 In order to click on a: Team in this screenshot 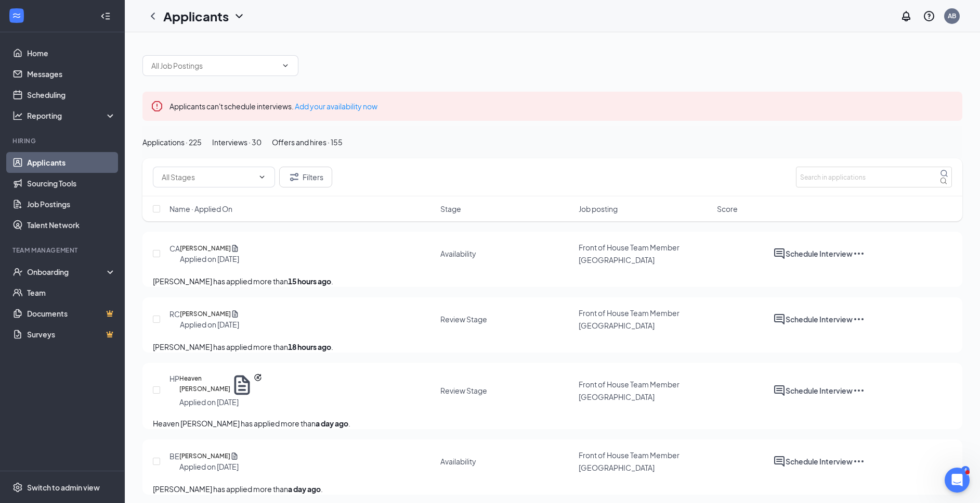, I will do `click(71, 292)`.